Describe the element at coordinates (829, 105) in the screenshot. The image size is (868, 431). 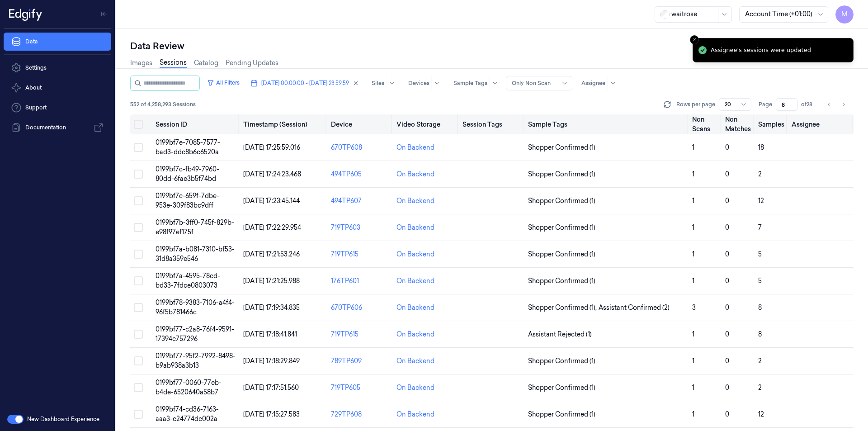
I see `button: Go to previous page` at that location.